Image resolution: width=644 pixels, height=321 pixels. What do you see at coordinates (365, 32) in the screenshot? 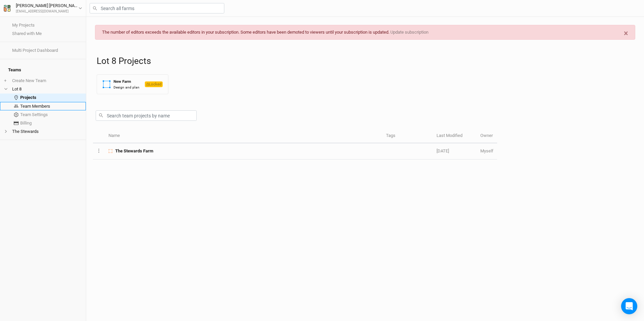
I see `div: The number of editors exceeds the available editors in your subscription. Some editors have been ...` at bounding box center [365, 32].